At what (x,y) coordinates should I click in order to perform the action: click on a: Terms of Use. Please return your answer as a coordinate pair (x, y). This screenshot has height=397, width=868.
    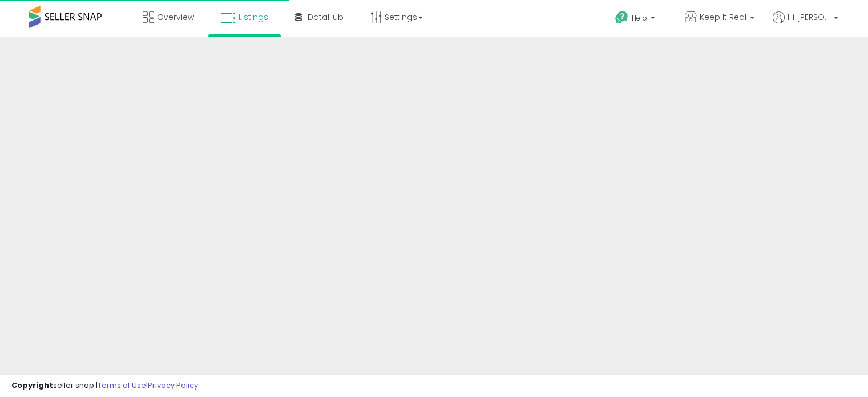
    Looking at the image, I should click on (122, 385).